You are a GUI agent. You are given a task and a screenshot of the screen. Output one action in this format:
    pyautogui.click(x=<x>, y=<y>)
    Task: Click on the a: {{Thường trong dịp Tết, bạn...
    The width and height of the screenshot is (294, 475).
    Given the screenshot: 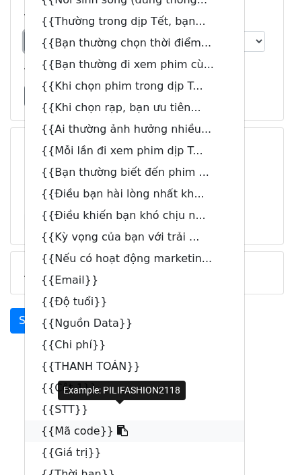 What is the action you would take?
    pyautogui.click(x=135, y=22)
    